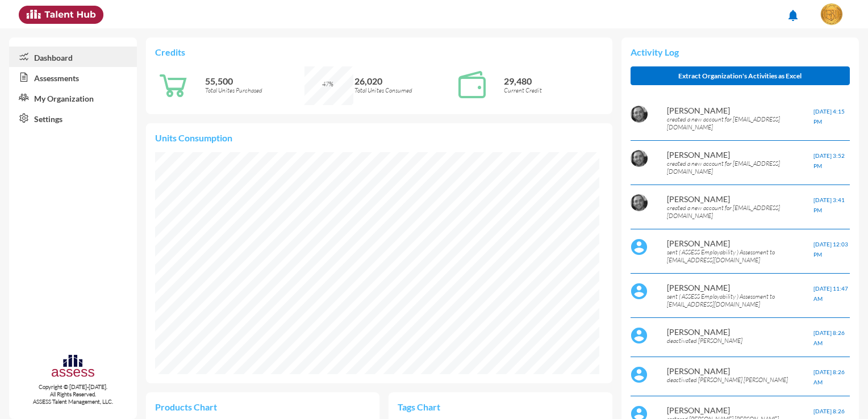 This screenshot has height=419, width=868. What do you see at coordinates (209, 407) in the screenshot?
I see `p: Products Chart` at bounding box center [209, 407].